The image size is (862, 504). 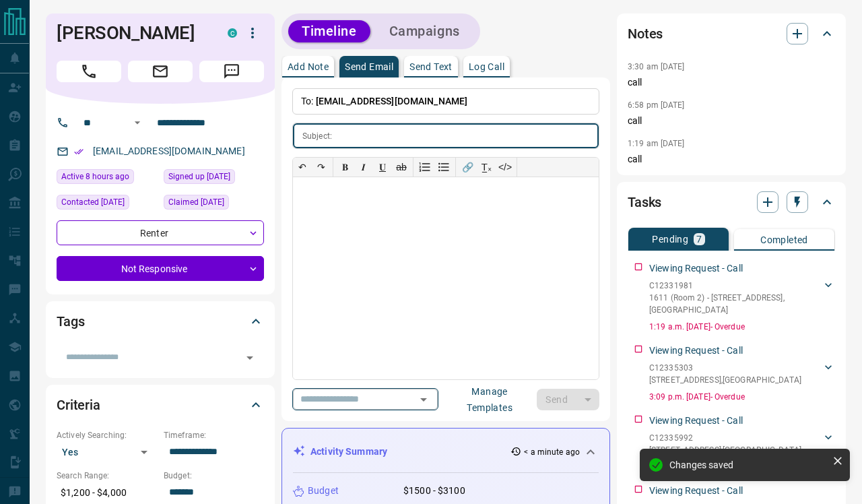 What do you see at coordinates (784, 240) in the screenshot?
I see `p: Completed` at bounding box center [784, 240].